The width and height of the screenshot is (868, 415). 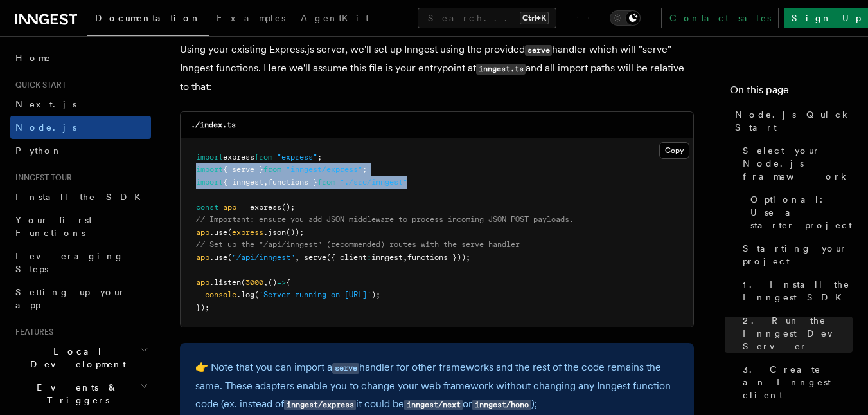 What do you see at coordinates (243, 169) in the screenshot?
I see `span: { serve }` at bounding box center [243, 169].